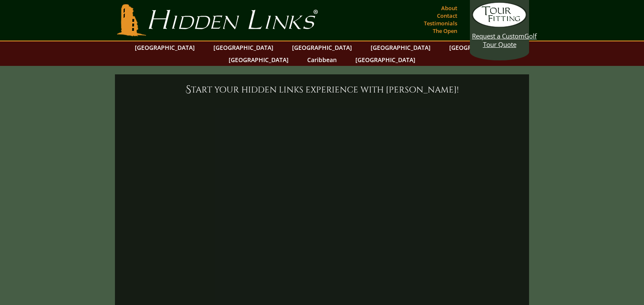 The width and height of the screenshot is (644, 305). I want to click on a: Testimonials, so click(440, 23).